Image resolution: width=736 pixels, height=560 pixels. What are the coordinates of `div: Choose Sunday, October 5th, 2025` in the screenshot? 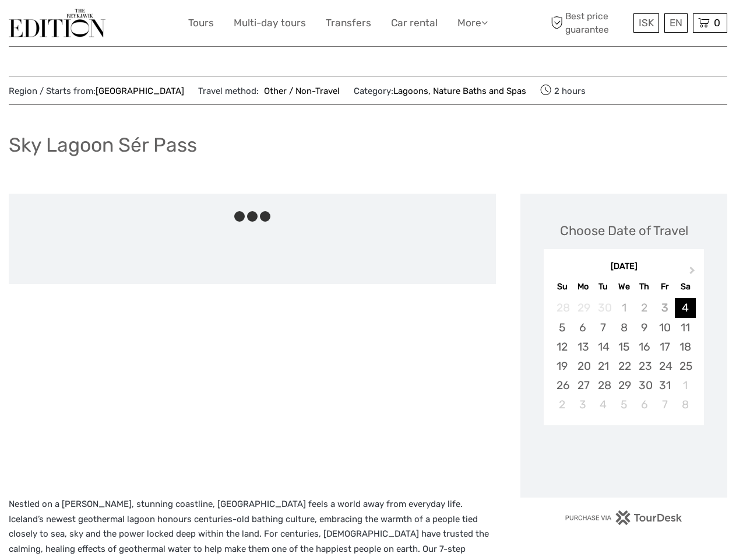 It's located at (562, 327).